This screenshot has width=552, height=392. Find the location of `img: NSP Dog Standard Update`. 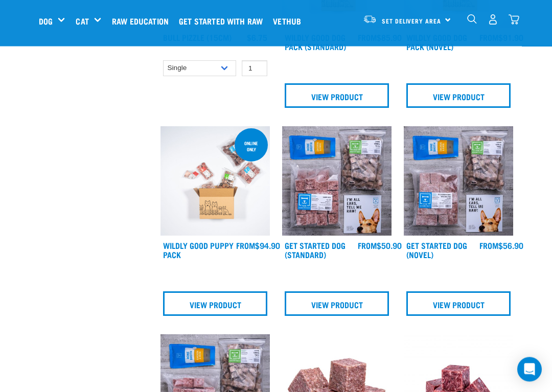

img: NSP Dog Standard Update is located at coordinates (337, 181).